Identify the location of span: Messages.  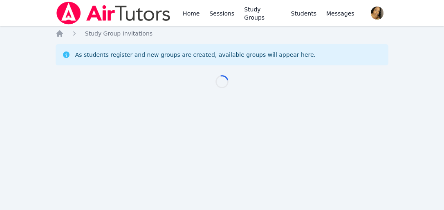
(340, 13).